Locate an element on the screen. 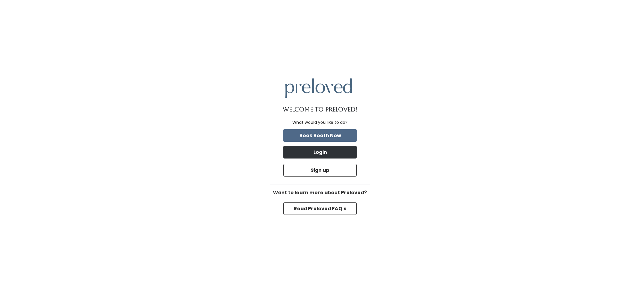  a: Book Booth Now is located at coordinates (320, 135).